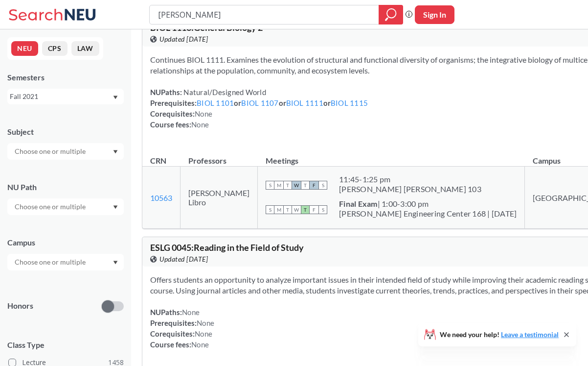  I want to click on div: Fall 2021, so click(61, 96).